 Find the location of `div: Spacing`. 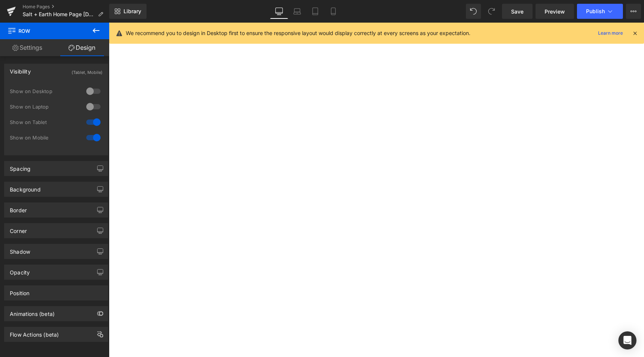

div: Spacing is located at coordinates (20, 166).